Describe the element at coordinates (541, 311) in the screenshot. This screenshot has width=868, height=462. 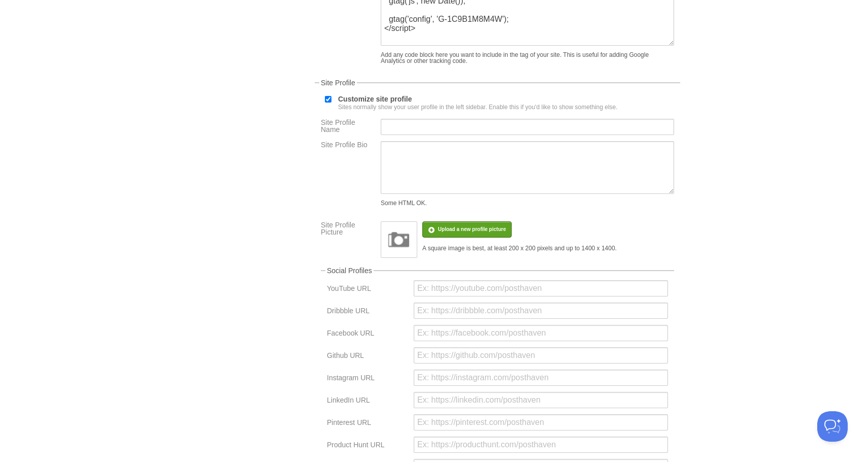
I see `input: Ex: https://dribbble.com/posthaven` at that location.